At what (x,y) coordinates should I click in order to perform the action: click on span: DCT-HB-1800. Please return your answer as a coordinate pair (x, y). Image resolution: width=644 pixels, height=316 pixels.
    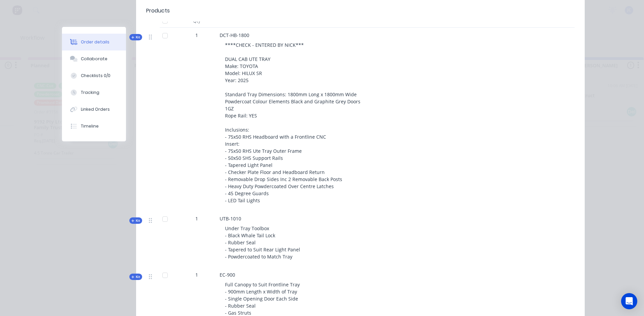
    Looking at the image, I should click on (234, 35).